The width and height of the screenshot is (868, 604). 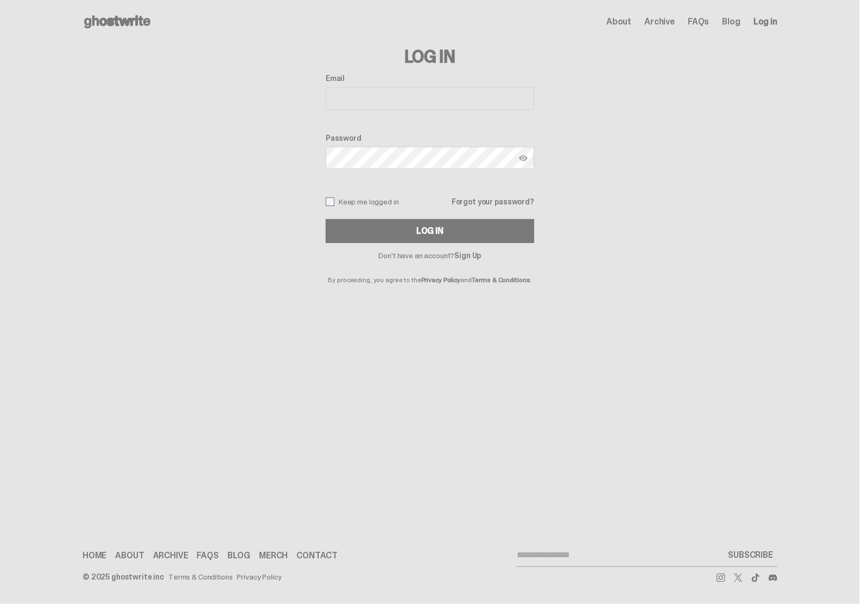 I want to click on span: FAQs, so click(x=698, y=22).